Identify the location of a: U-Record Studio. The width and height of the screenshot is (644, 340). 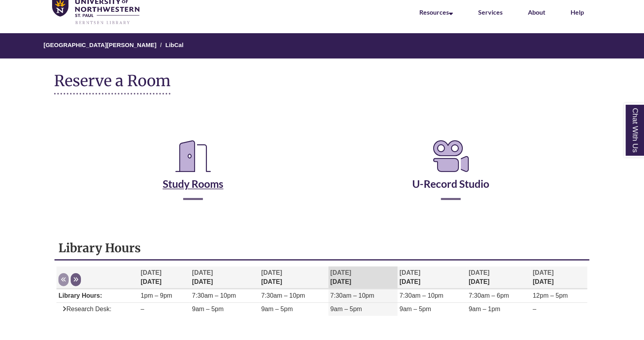
(451, 174).